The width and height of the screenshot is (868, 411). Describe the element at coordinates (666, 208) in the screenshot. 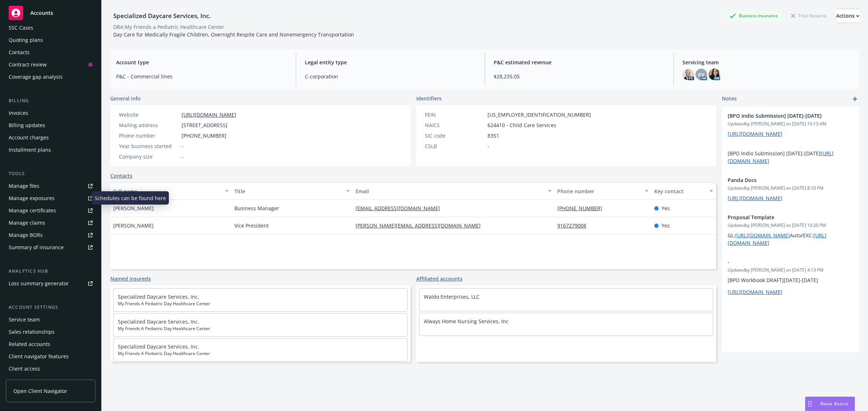

I see `span: Yes` at that location.